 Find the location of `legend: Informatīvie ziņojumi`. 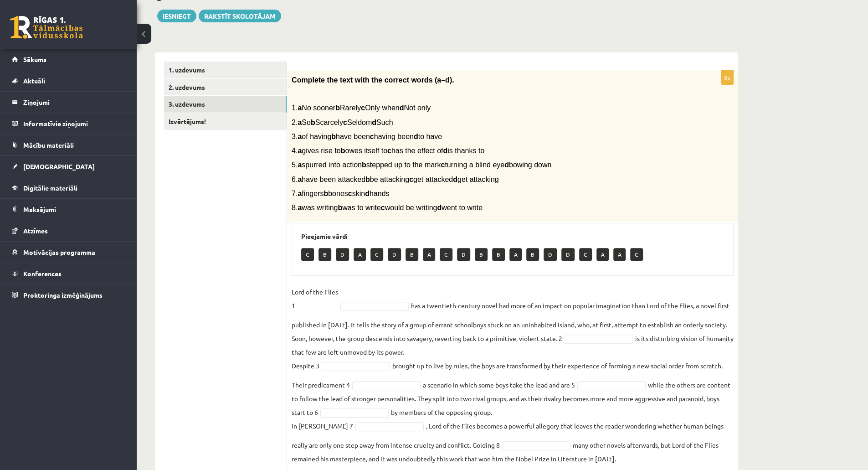

legend: Informatīvie ziņojumi is located at coordinates (74, 124).